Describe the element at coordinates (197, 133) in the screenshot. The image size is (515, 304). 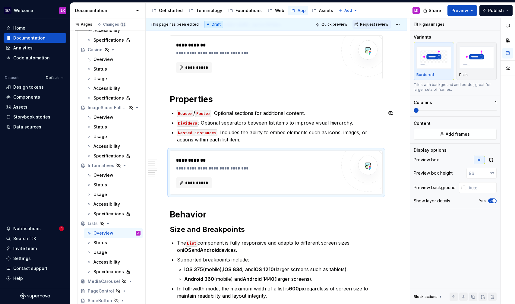
I see `code: Nested instances` at that location.